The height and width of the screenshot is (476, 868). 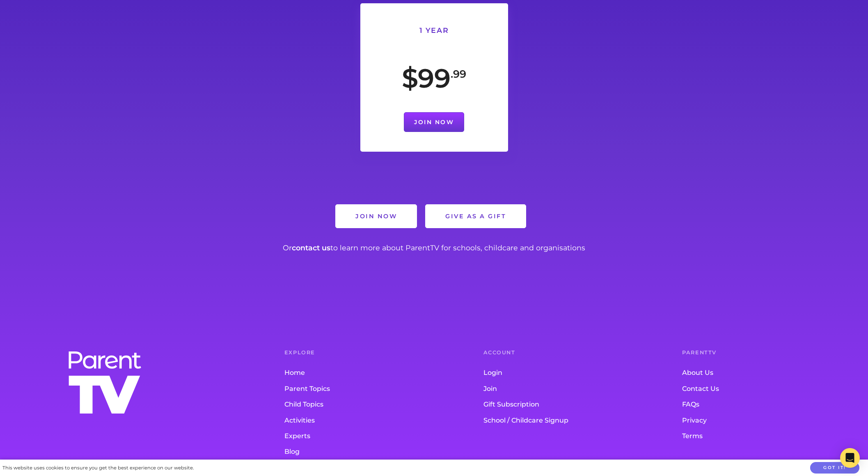 What do you see at coordinates (367, 389) in the screenshot?
I see `a: Parent Topics` at bounding box center [367, 389].